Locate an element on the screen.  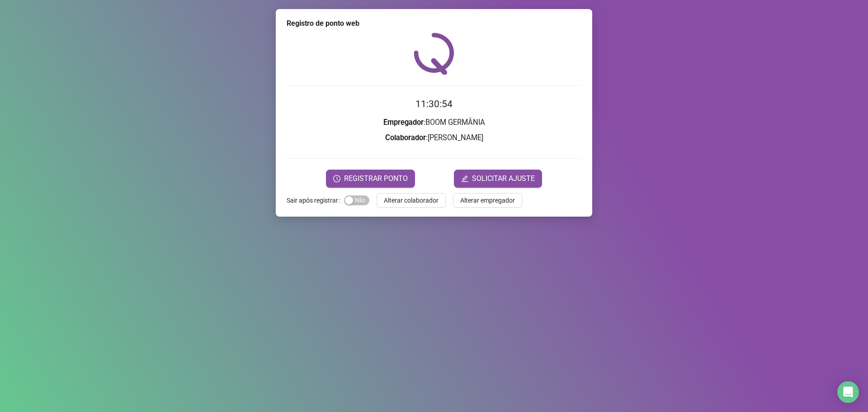
strong: Empregador is located at coordinates (403, 122).